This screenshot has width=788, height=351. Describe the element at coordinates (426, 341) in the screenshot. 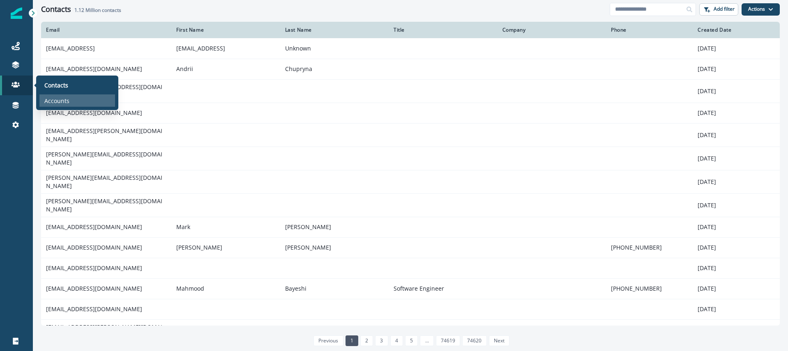

I see `a: Jump forward` at that location.